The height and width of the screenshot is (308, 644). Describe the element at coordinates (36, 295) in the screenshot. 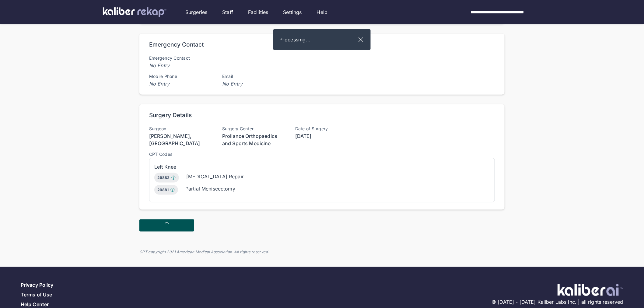

I see `a: Terms of Use` at that location.